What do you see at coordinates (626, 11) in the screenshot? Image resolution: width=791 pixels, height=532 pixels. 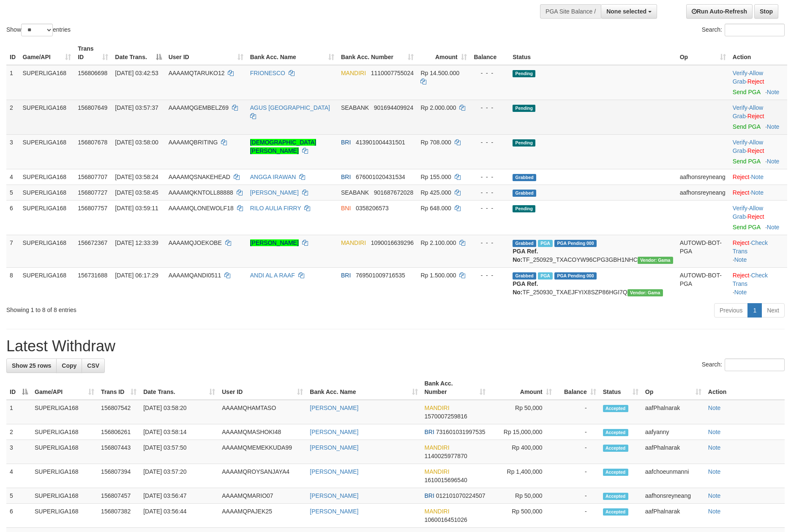 I see `span: None selected` at bounding box center [626, 11].